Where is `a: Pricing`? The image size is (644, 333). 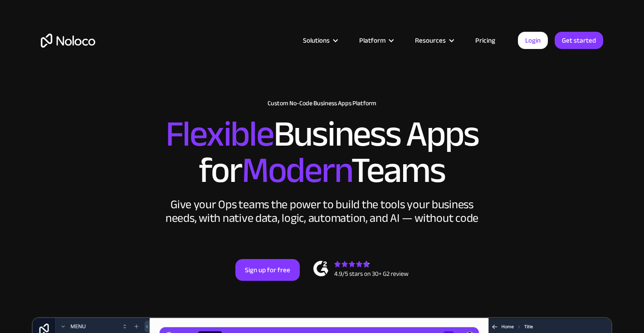 a: Pricing is located at coordinates (485, 41).